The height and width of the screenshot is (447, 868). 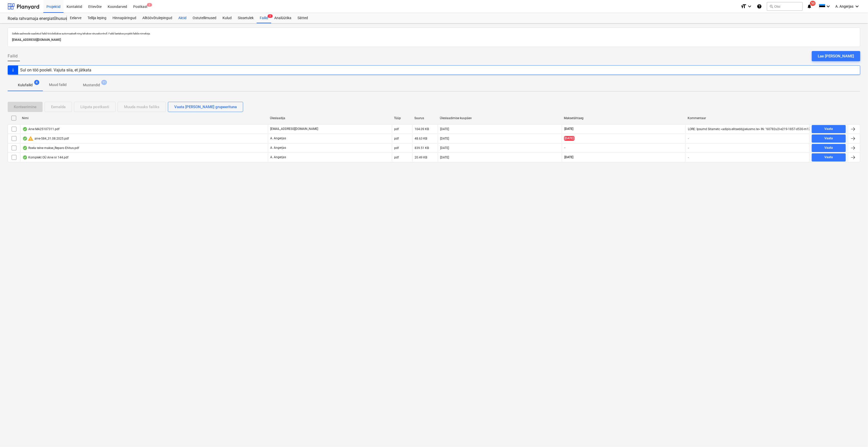 I want to click on span: A. Angerjas, so click(x=844, y=7).